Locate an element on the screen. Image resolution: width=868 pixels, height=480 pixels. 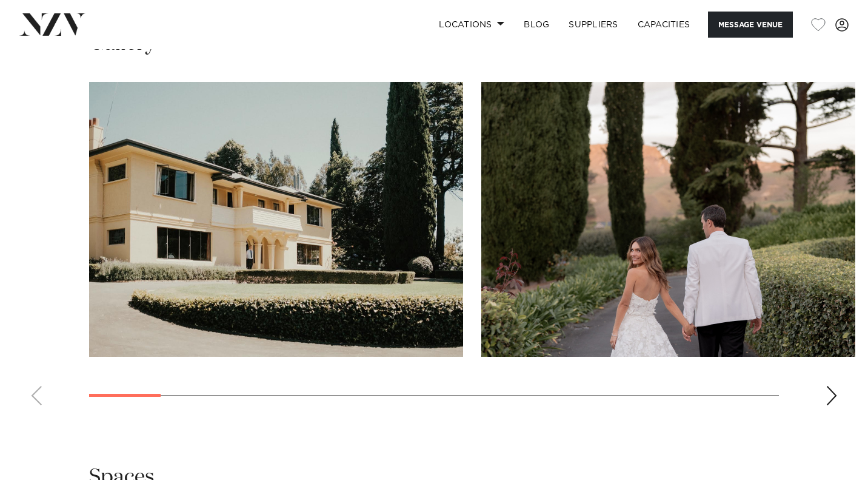
swiper-slide: 2 / 17 is located at coordinates (668, 219).